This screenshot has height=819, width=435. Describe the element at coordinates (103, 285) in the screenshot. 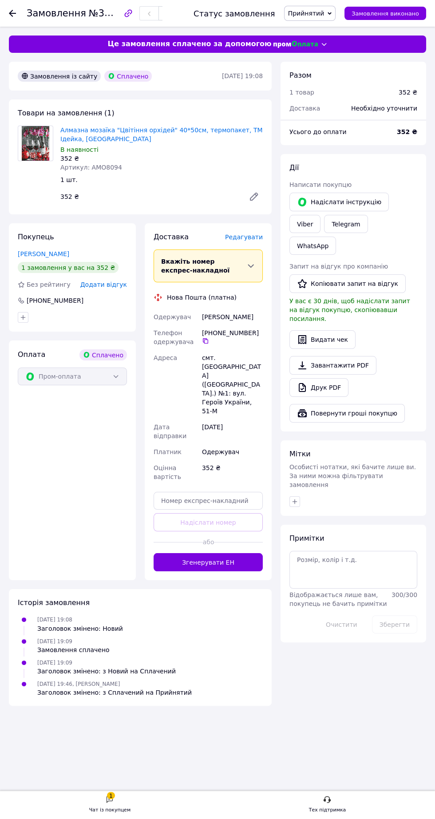

I see `span: Додати відгук` at that location.